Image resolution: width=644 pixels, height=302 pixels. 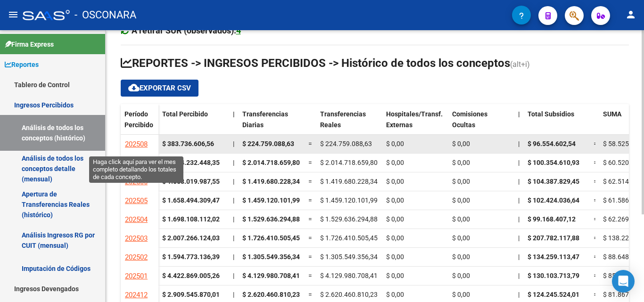 I want to click on span: - OSCONARA, so click(x=105, y=15).